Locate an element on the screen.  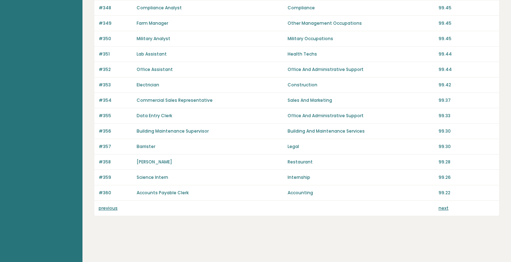
a: Farm Manager is located at coordinates (152, 23).